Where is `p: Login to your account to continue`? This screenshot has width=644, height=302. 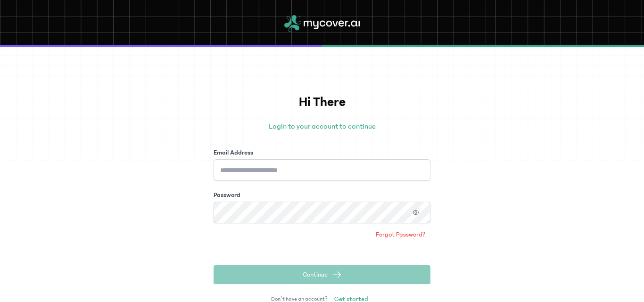 p: Login to your account to continue is located at coordinates (322, 126).